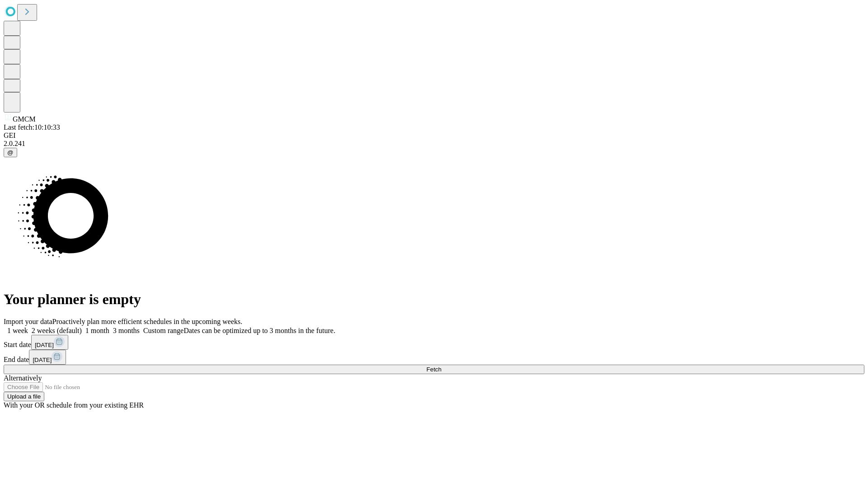 The height and width of the screenshot is (488, 868). I want to click on div: Start date, so click(434, 342).